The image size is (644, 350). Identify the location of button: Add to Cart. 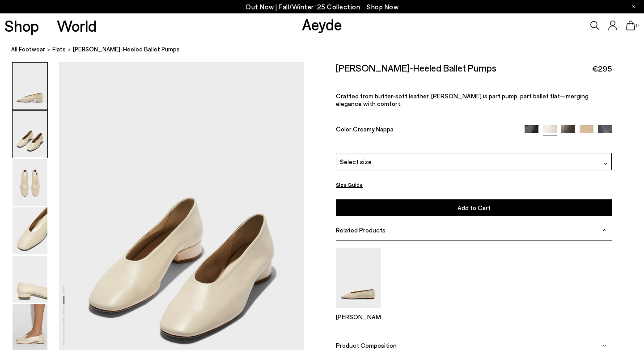
(473, 208).